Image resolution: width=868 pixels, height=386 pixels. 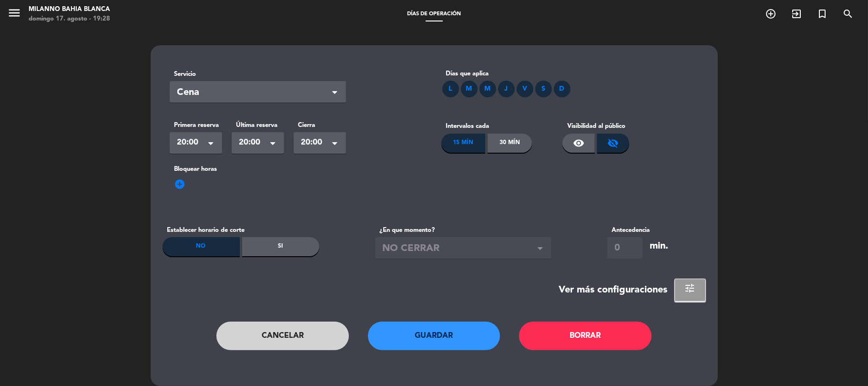 I want to click on div: Si, so click(x=281, y=247).